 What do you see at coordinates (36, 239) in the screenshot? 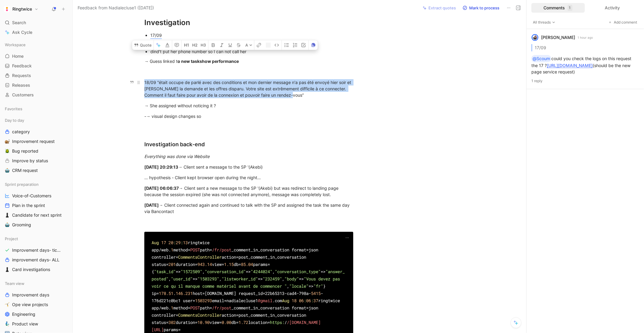
I see `div: Project` at bounding box center [36, 239].